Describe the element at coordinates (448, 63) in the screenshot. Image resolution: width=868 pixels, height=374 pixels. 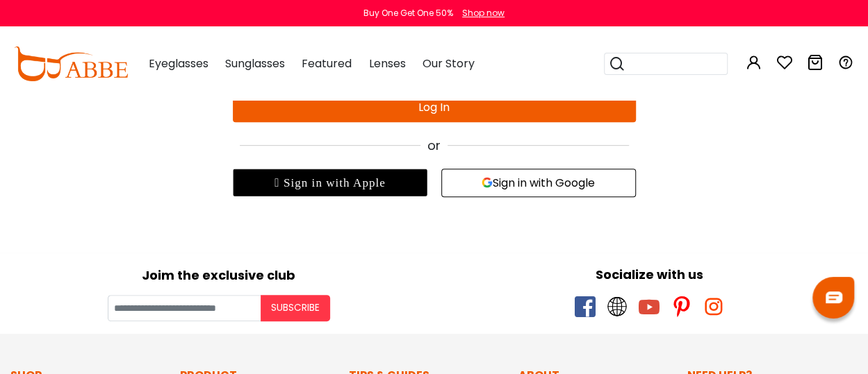
I see `span: Our Story` at that location.